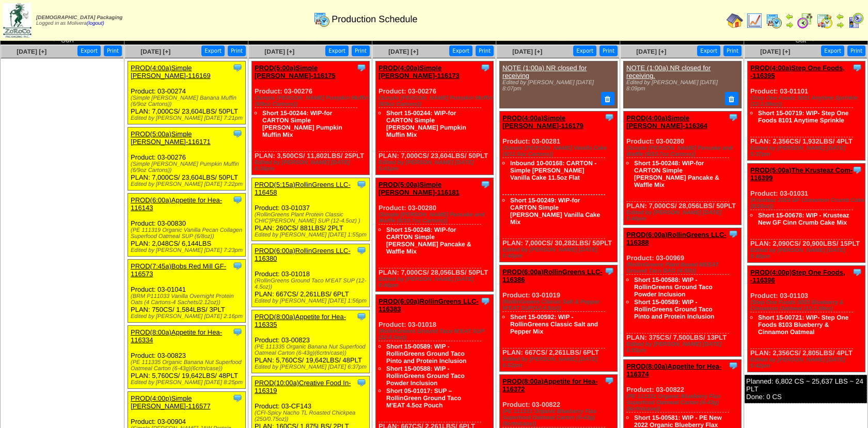 This screenshot has height=428, width=868. What do you see at coordinates (673, 370) in the screenshot?
I see `a: PROD(8:00a)Appetite for Hea-116374` at bounding box center [673, 370].